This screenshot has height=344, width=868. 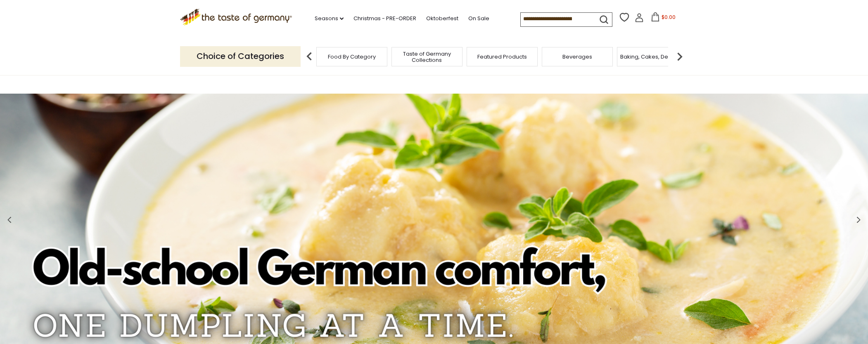 What do you see at coordinates (502, 56) in the screenshot?
I see `span: Featured Products` at bounding box center [502, 56].